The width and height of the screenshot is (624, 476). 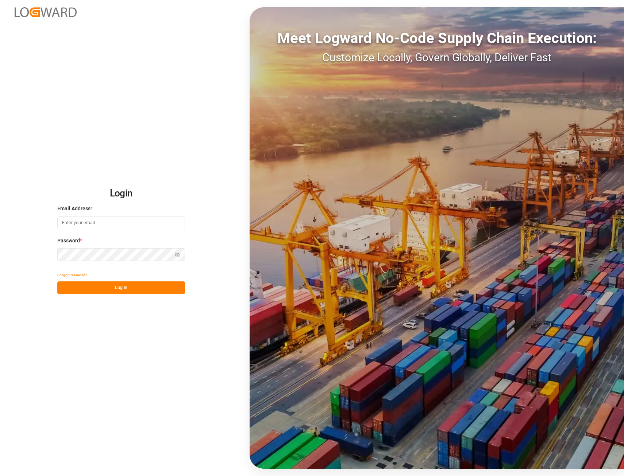 I want to click on img: Logward_new_orange.png, so click(x=46, y=12).